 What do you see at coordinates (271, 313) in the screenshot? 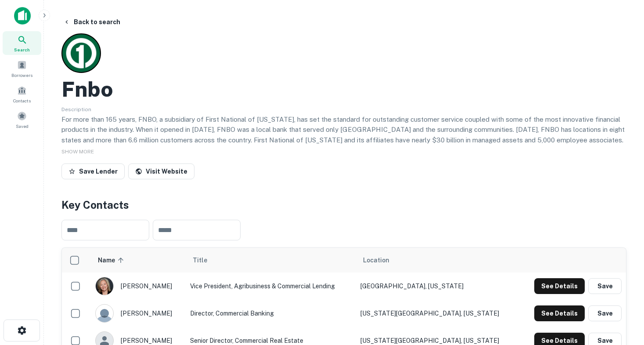
I see `td: Director, Commercial Banking` at bounding box center [271, 313].